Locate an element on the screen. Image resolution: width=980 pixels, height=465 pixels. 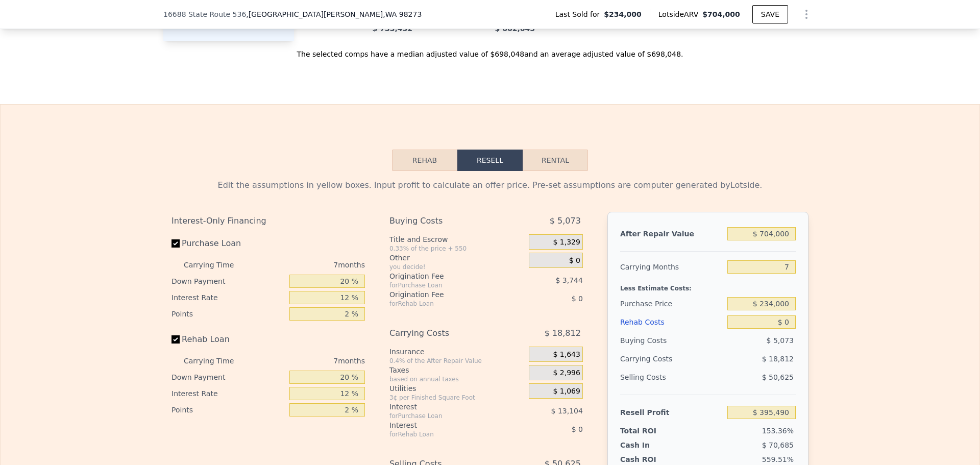
div: Total ROI is located at coordinates (652, 431).